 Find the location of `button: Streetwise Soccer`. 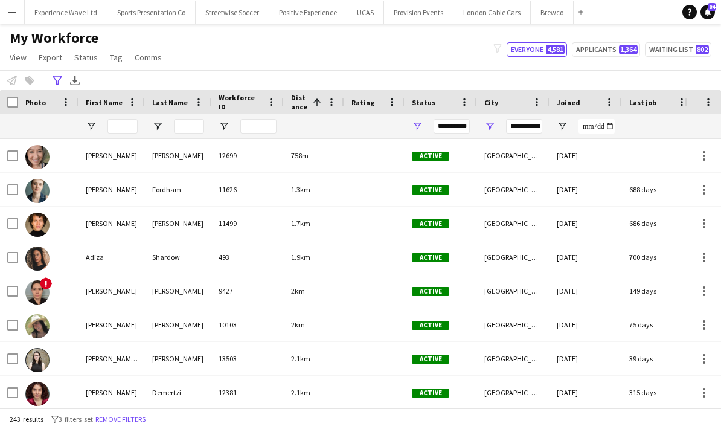

button: Streetwise Soccer is located at coordinates (233, 12).